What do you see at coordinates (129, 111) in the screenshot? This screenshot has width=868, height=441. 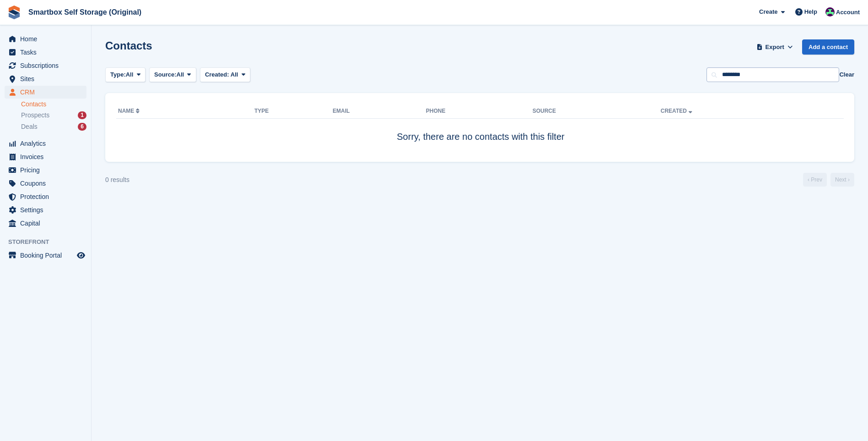 I see `a: Name` at bounding box center [129, 111].